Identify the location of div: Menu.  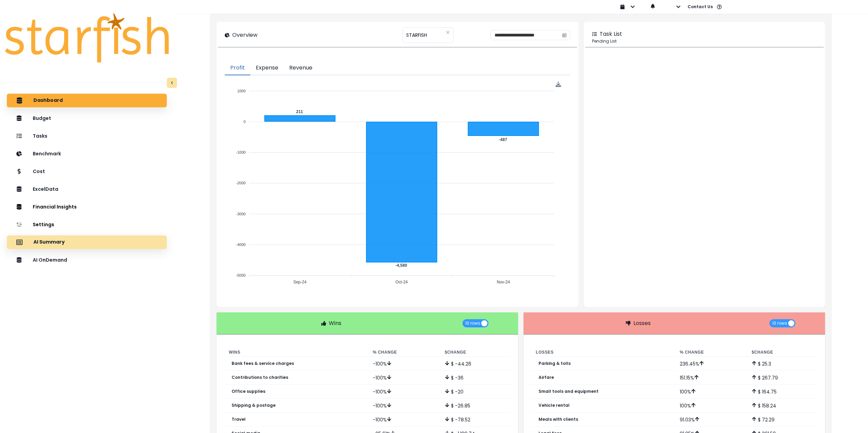
(558, 84).